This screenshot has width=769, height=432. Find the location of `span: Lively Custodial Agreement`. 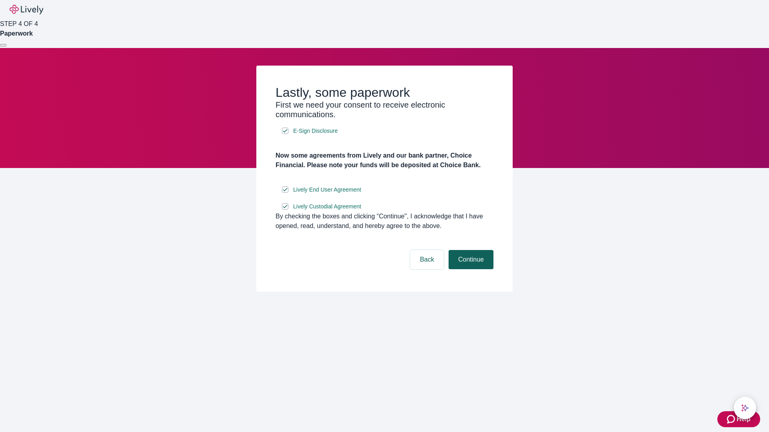

span: Lively Custodial Agreement is located at coordinates (327, 207).